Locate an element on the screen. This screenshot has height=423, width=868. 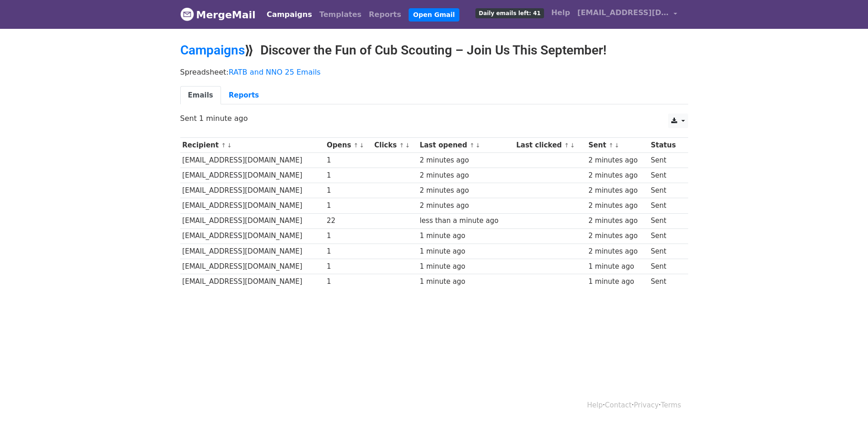
th: Recipient is located at coordinates (253, 145).